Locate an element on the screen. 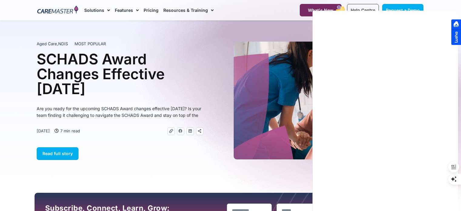 This screenshot has width=461, height=211. span: MOST POPULAR is located at coordinates (90, 44).